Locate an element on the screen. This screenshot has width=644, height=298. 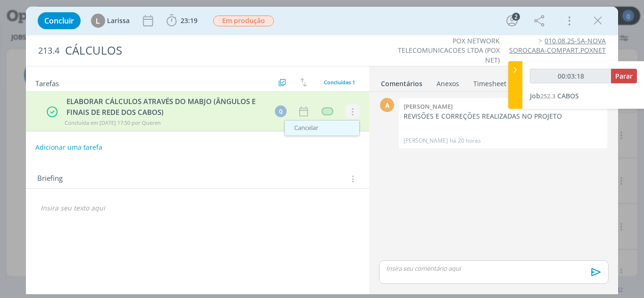
span: Em produção is located at coordinates (243, 21).